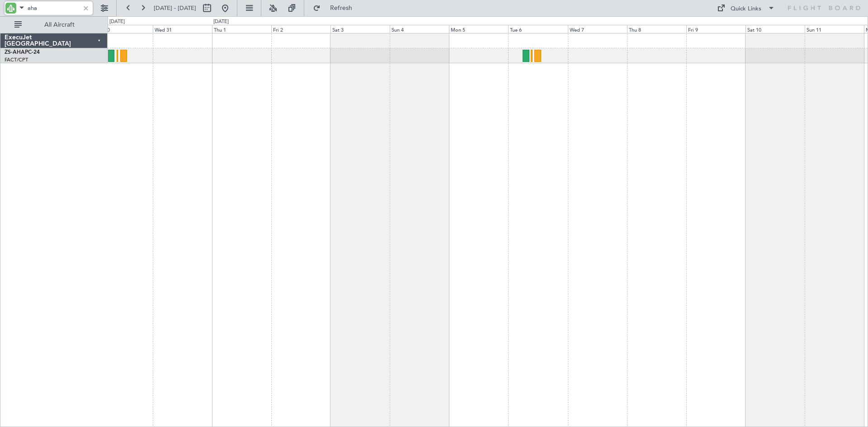 This screenshot has height=427, width=868. What do you see at coordinates (300, 29) in the screenshot?
I see `div: Fri 2` at bounding box center [300, 29].